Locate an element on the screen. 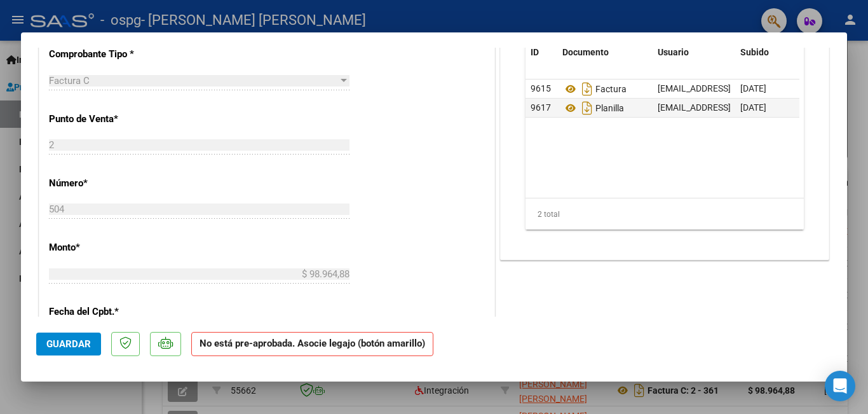 The image size is (868, 414). p: Comprobante Tipo * is located at coordinates (114, 54).